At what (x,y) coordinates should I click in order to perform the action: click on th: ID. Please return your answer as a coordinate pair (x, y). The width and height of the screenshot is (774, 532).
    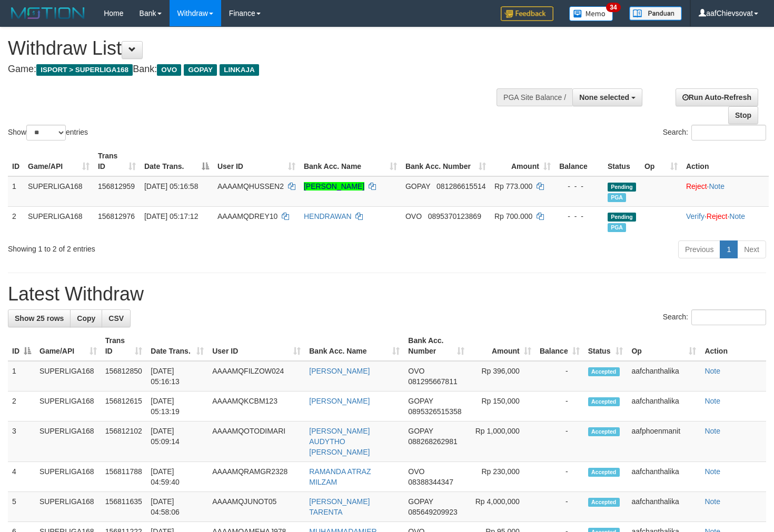
    Looking at the image, I should click on (16, 161).